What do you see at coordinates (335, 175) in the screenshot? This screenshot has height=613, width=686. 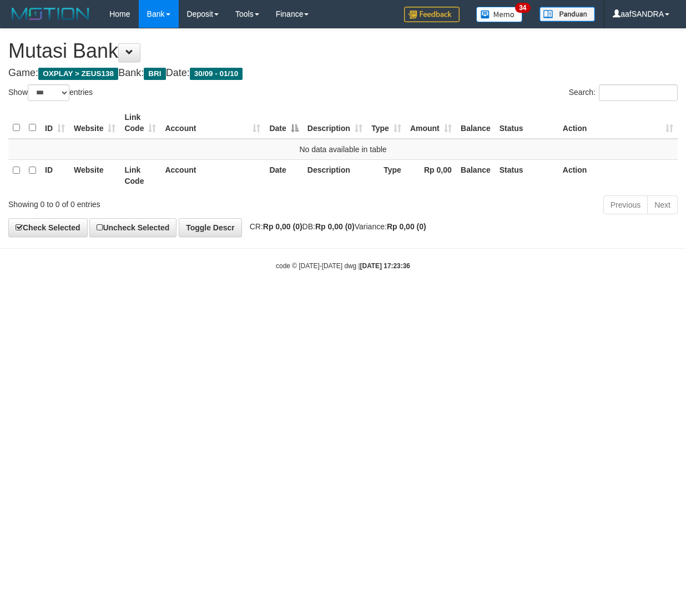 I see `th: Description` at bounding box center [335, 175].